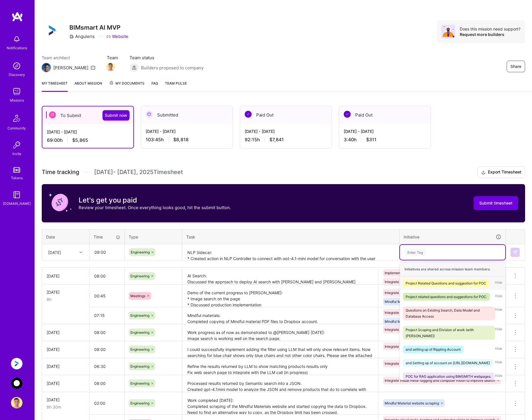 The height and width of the screenshot is (420, 532). I want to click on div: Community, so click(17, 128).